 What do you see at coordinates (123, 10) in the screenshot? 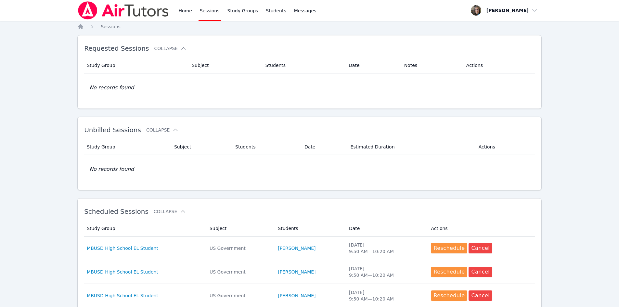
I see `img: Air Tutors` at bounding box center [123, 10].